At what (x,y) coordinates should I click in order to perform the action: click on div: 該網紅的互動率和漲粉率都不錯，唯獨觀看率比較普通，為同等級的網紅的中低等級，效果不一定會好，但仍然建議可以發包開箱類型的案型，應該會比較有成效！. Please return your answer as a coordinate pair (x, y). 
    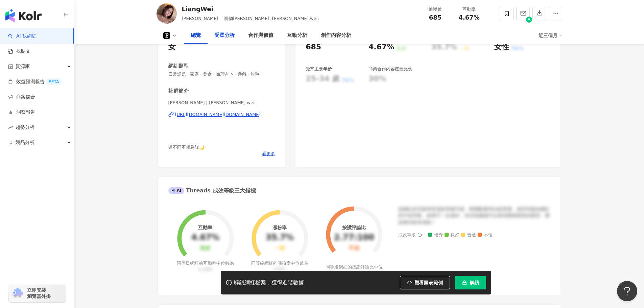
    Looking at the image, I should click on (474, 215).